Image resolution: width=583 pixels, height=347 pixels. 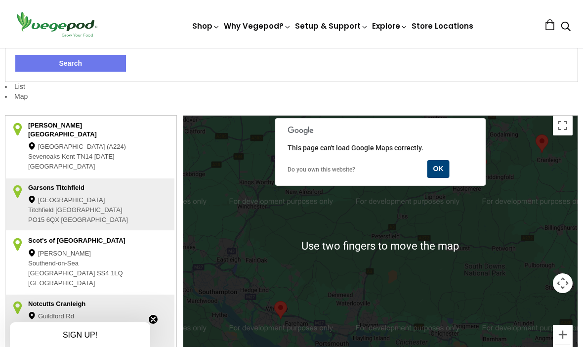 I want to click on button: Zoom in, so click(x=563, y=334).